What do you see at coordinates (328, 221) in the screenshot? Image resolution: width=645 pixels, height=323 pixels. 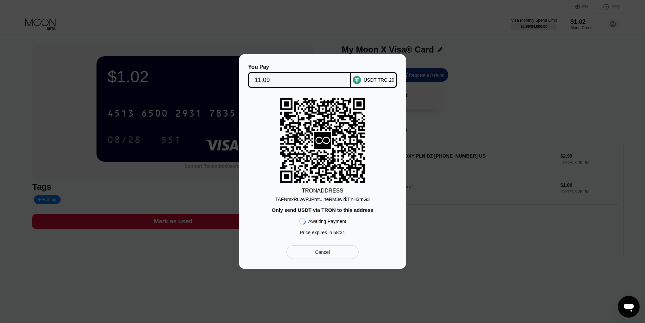 I see `div: Awaiting Payment` at bounding box center [328, 221].